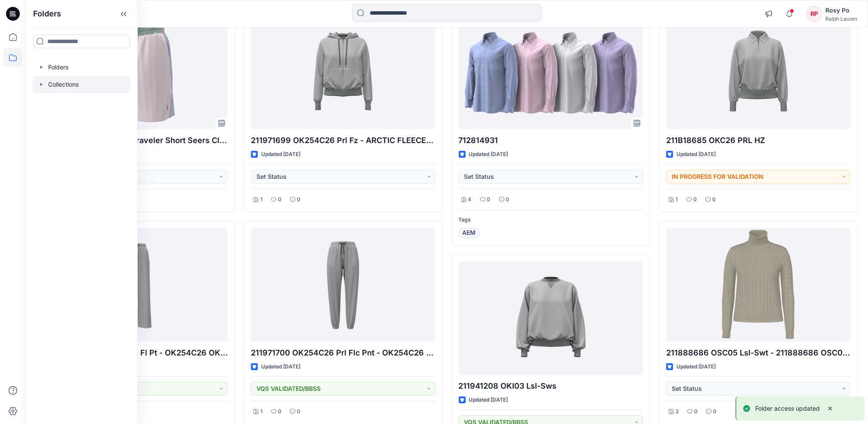 Image resolution: width=868 pixels, height=424 pixels. What do you see at coordinates (343, 141) in the screenshot?
I see `p: 211971699 OK254C26 Prl Fz - ARCTIC FLEECE-PRL FZ-LONG SLEEVE-SWEATSHIRT` at bounding box center [343, 141].